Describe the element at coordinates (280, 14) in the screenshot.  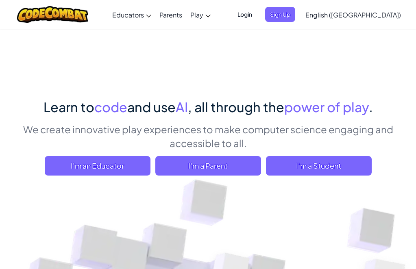
I see `button: Sign Up` at that location.